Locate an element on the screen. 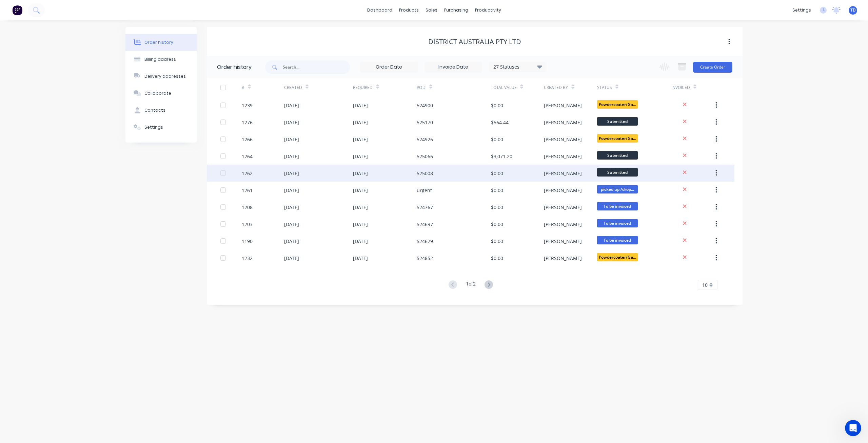  div: 1190 is located at coordinates (247, 241).